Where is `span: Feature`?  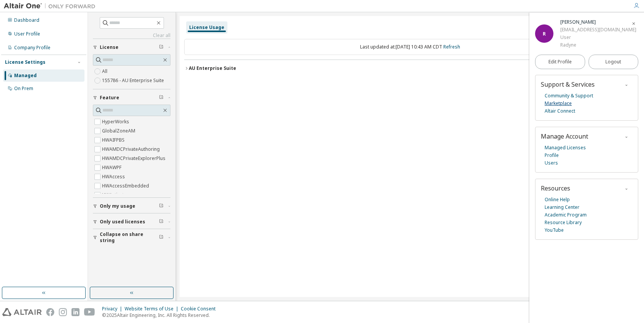 span: Feature is located at coordinates (109, 98).